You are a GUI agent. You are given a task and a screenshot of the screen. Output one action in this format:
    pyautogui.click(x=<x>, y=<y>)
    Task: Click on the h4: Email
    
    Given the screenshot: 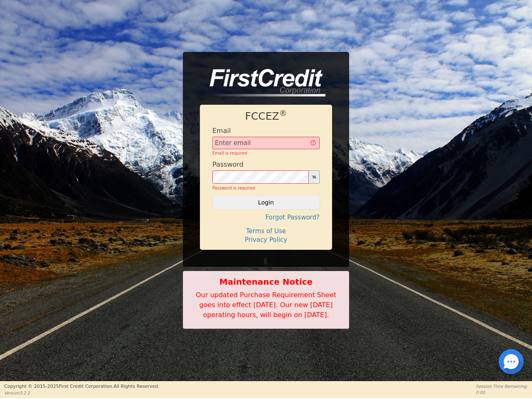 What is the action you would take?
    pyautogui.click(x=221, y=130)
    